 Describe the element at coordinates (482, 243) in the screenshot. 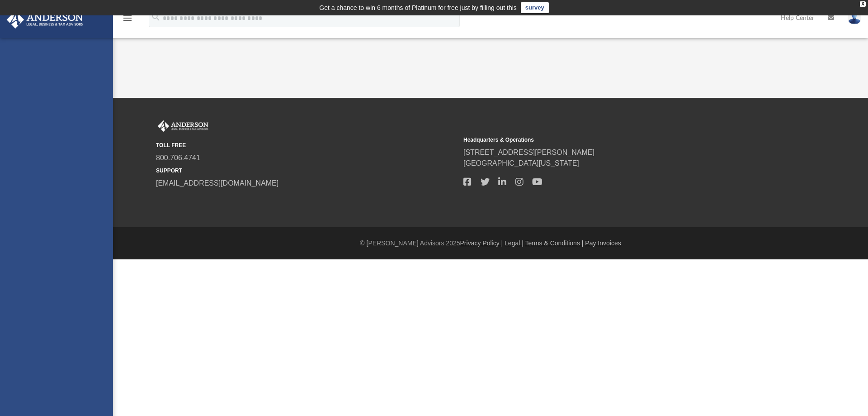

I see `a: Privacy Policy |` at that location.